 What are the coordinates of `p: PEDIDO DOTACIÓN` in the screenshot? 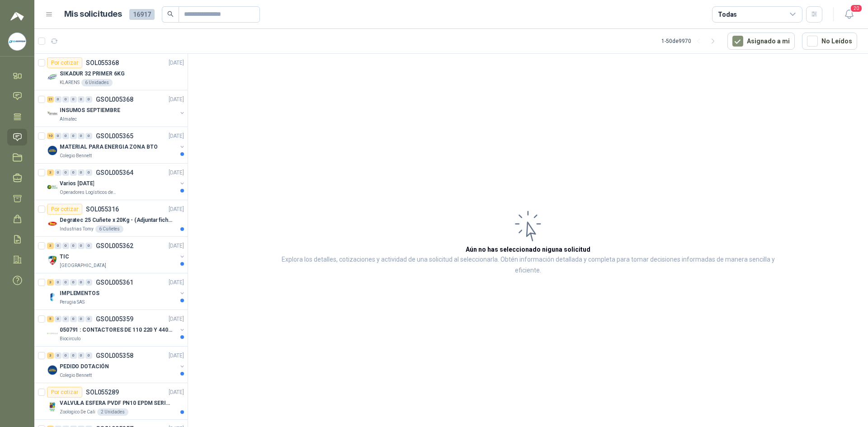 It's located at (84, 367).